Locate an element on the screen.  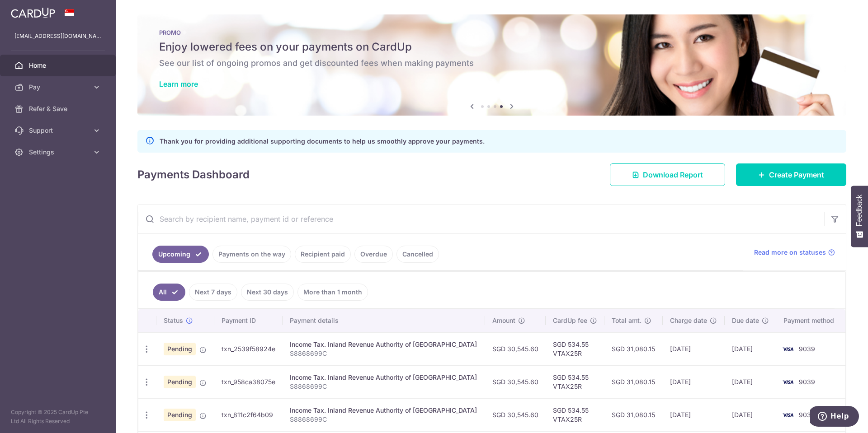
span: Total amt. is located at coordinates (627, 320).